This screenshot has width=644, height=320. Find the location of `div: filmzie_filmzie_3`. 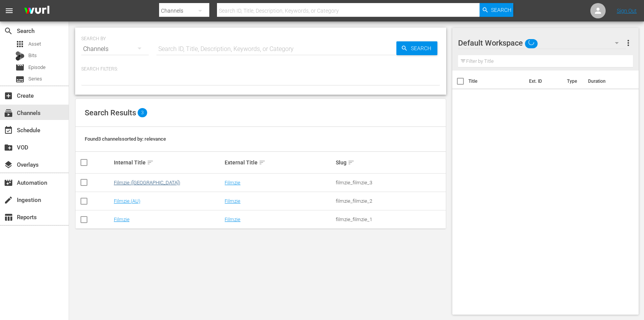

div: filmzie_filmzie_3 is located at coordinates (390, 183).